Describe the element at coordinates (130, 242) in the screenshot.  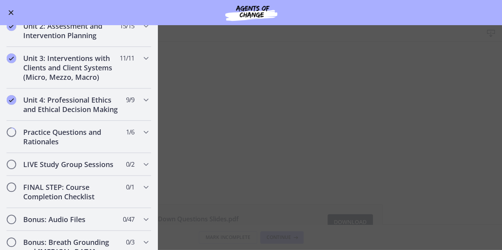
I see `span: 0 / 3` at that location.